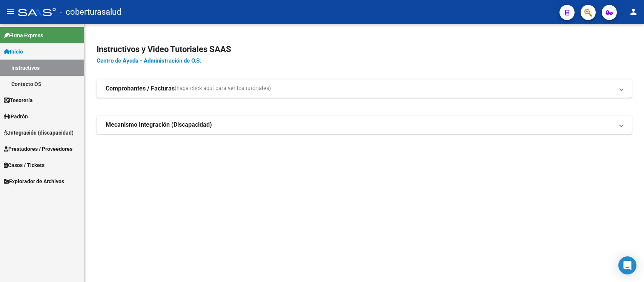  What do you see at coordinates (149, 61) in the screenshot?
I see `a: Centro de Ayuda - Administración de O.S.` at bounding box center [149, 61].